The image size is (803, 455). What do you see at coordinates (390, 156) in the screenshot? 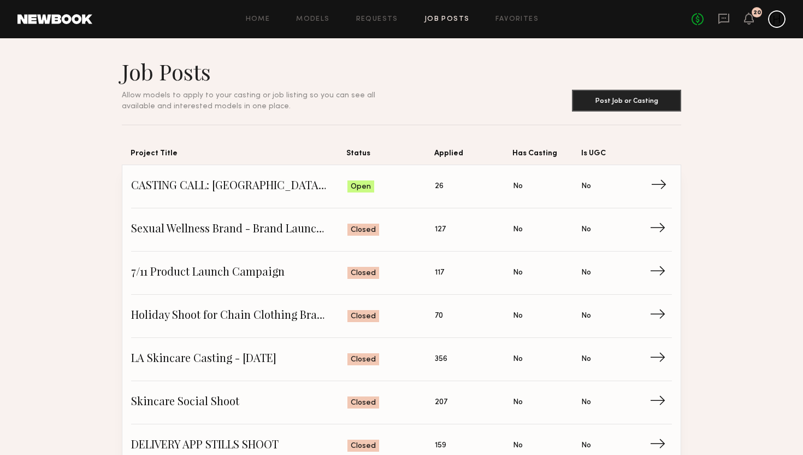
I see `span: Status` at bounding box center [390, 156].